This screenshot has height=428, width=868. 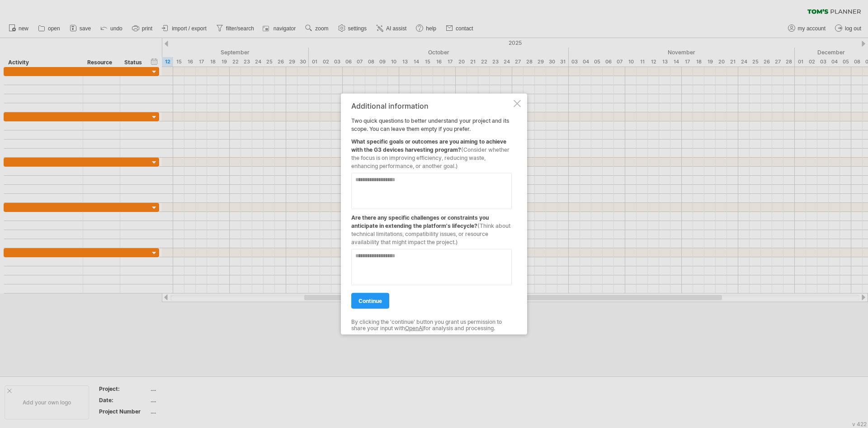 I want to click on a: continue, so click(x=370, y=300).